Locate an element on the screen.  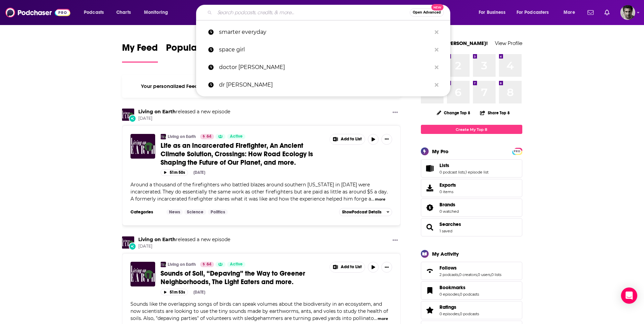
button: 51m 53s is located at coordinates (174, 292).